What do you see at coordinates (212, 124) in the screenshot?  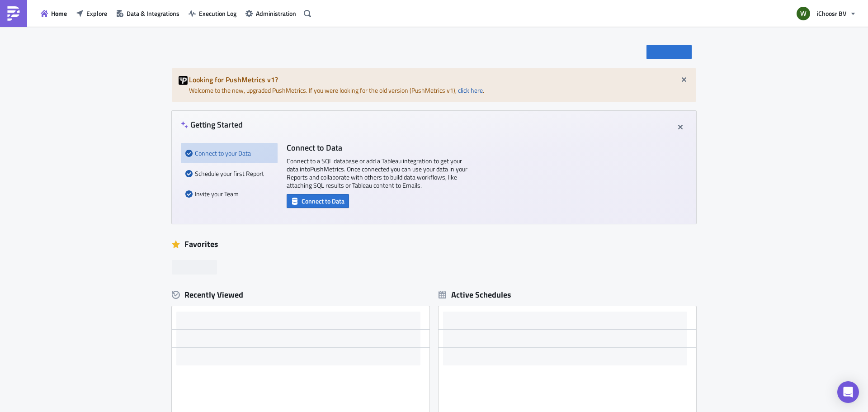 I see `h4: Getting Started` at bounding box center [212, 124].